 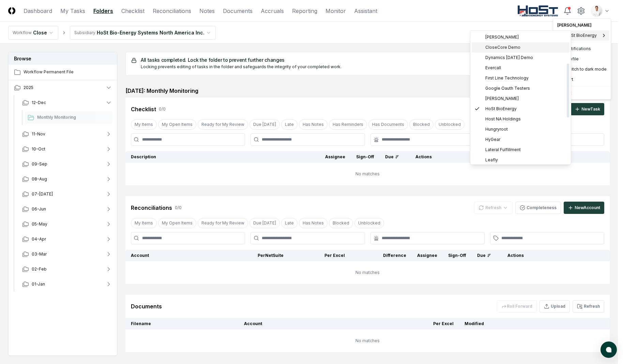 What do you see at coordinates (582, 59) in the screenshot?
I see `div: Profile` at bounding box center [582, 59].